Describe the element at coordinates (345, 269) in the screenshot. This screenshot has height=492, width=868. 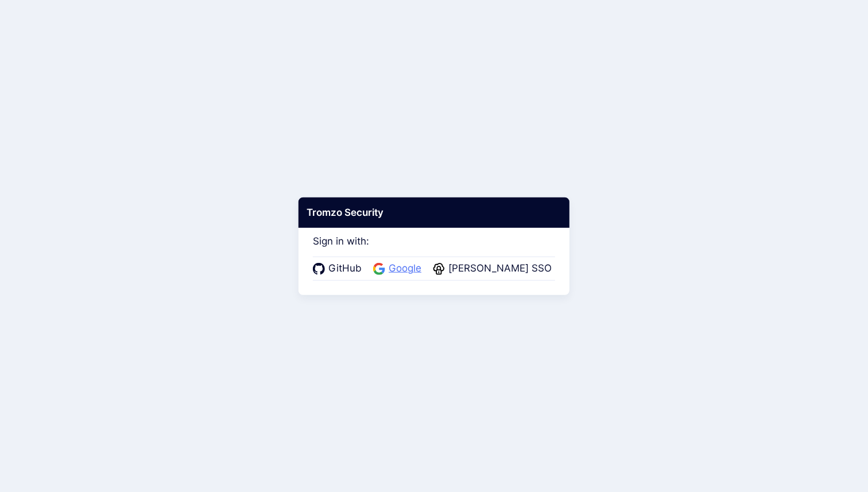
I see `span: GitHub` at that location.